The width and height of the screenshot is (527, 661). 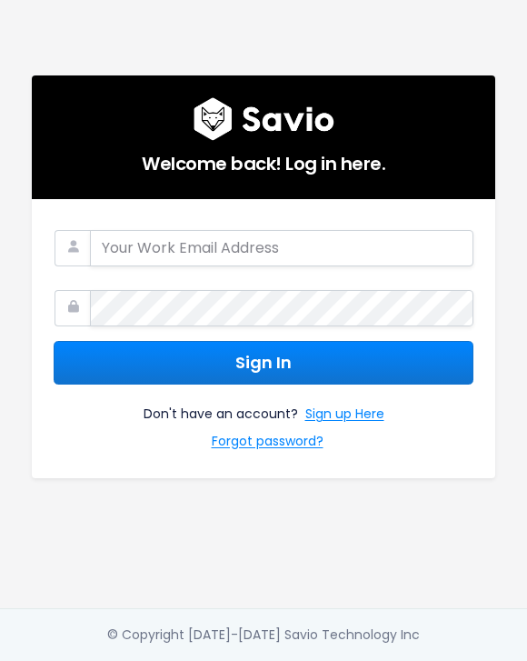 What do you see at coordinates (264, 420) in the screenshot?
I see `div: Don't have an account?` at bounding box center [264, 420].